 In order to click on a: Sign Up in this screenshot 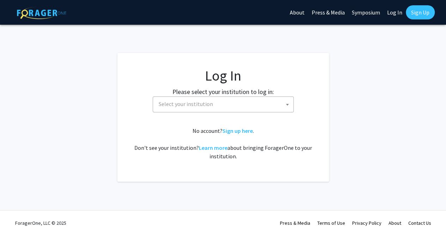, I will do `click(421, 12)`.